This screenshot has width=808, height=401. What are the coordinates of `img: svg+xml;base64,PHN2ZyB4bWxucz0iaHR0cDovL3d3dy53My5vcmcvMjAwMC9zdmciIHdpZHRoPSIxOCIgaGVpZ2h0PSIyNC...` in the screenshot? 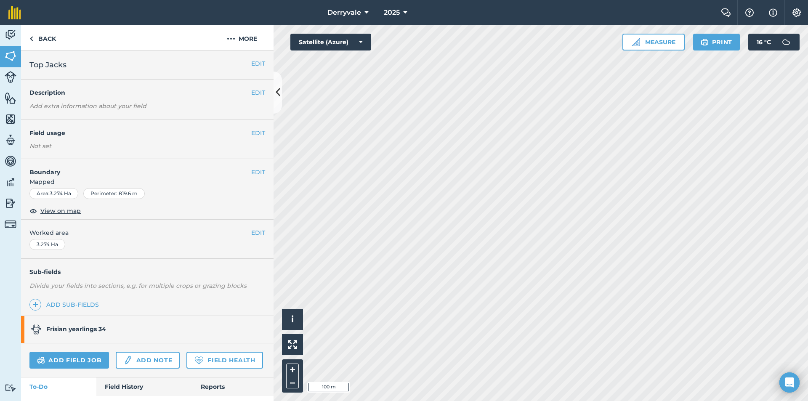 It's located at (33, 211).